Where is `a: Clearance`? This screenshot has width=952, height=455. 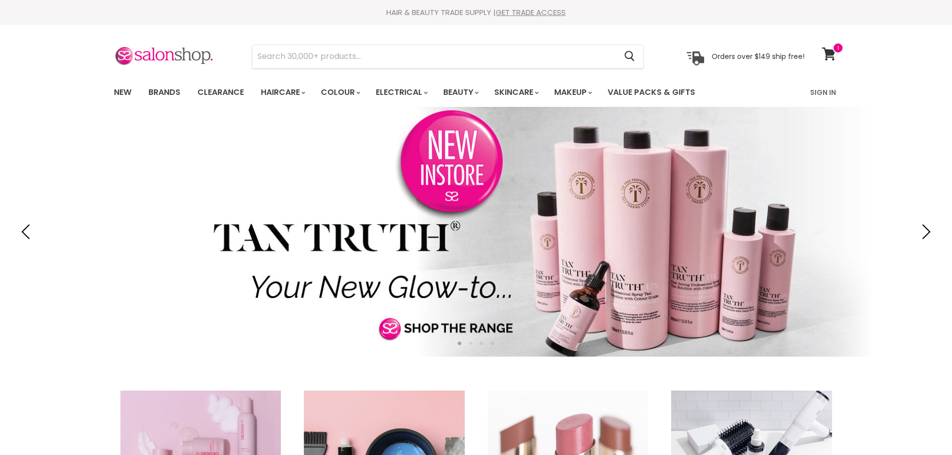 a: Clearance is located at coordinates (220, 92).